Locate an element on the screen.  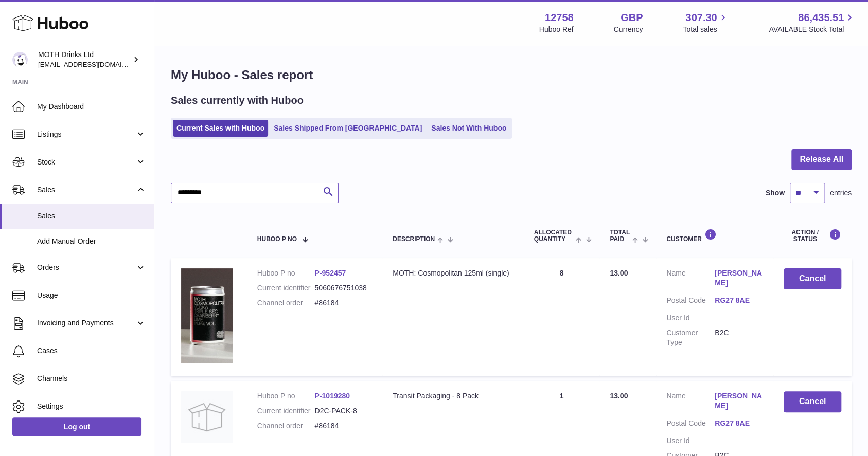
span: Stock is located at coordinates (86, 162).